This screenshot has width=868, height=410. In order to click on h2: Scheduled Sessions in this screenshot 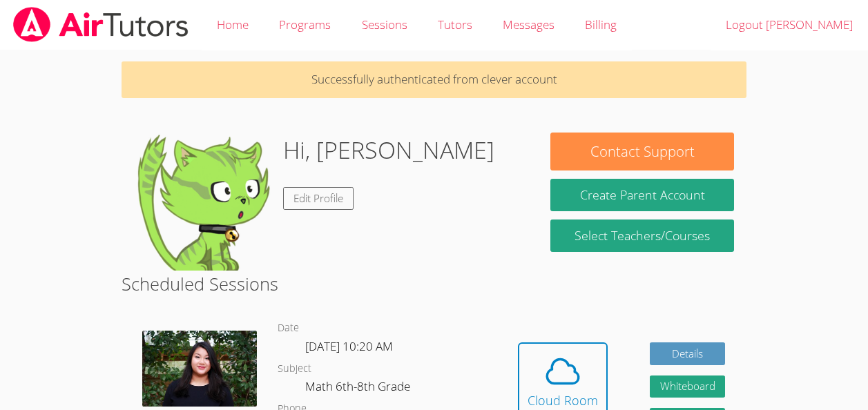, I will do `click(434, 284)`.